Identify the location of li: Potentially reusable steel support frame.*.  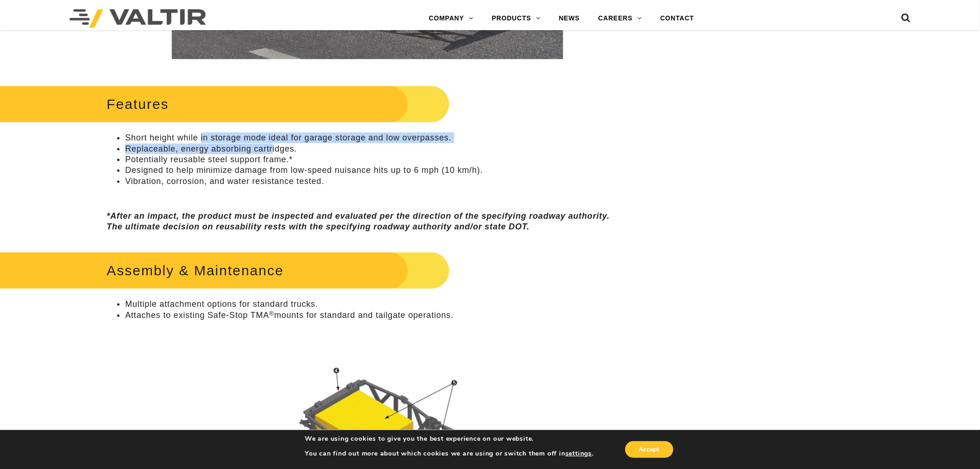
(376, 159).